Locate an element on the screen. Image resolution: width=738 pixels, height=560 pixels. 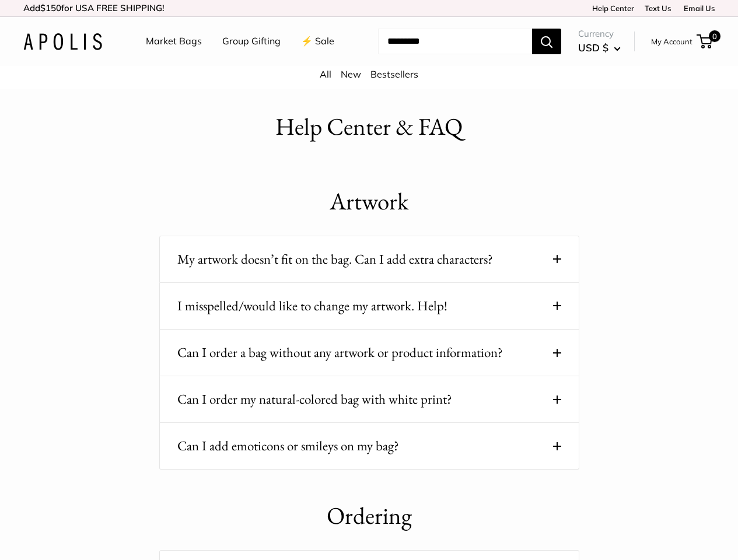
span: $150 is located at coordinates (51, 8).